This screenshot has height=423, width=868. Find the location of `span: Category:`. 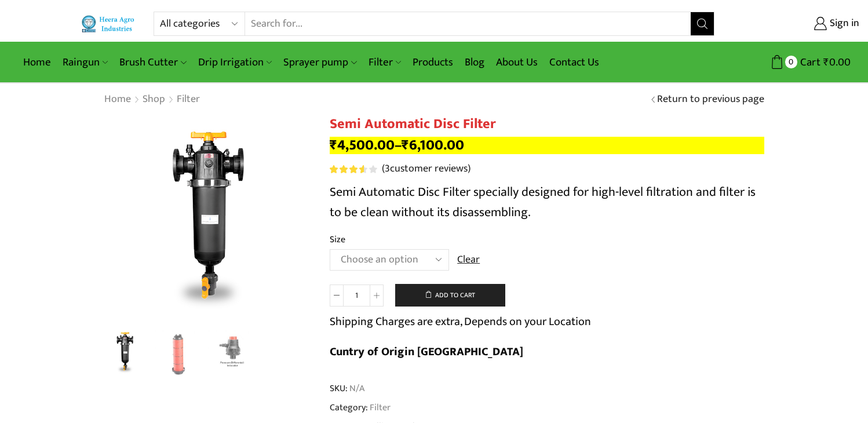

span: Category: is located at coordinates (360, 408).